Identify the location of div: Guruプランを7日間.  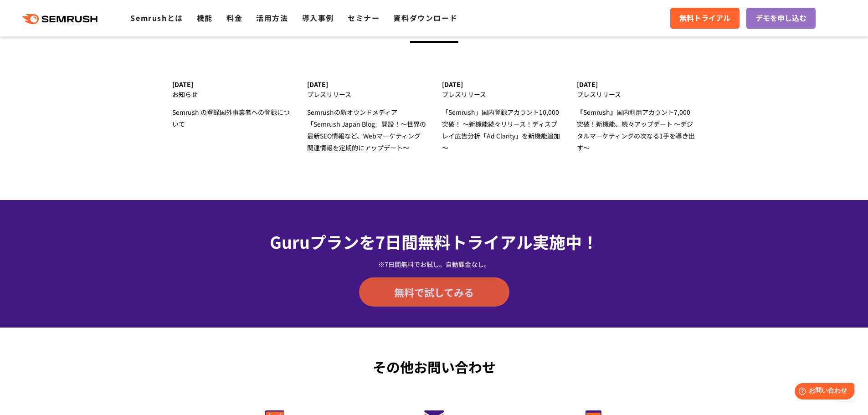
(434, 241).